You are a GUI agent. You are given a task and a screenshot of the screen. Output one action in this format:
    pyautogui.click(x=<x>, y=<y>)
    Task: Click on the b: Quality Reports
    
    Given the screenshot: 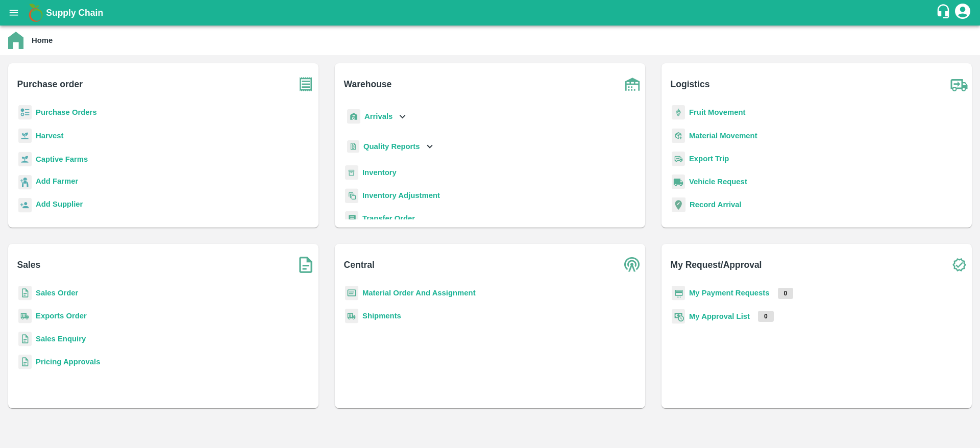 What is the action you would take?
    pyautogui.click(x=392, y=147)
    